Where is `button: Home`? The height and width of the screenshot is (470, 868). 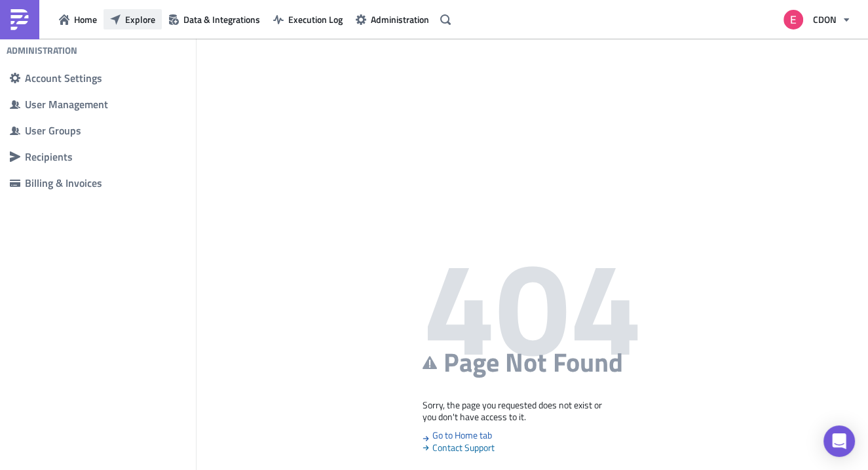 button: Home is located at coordinates (78, 19).